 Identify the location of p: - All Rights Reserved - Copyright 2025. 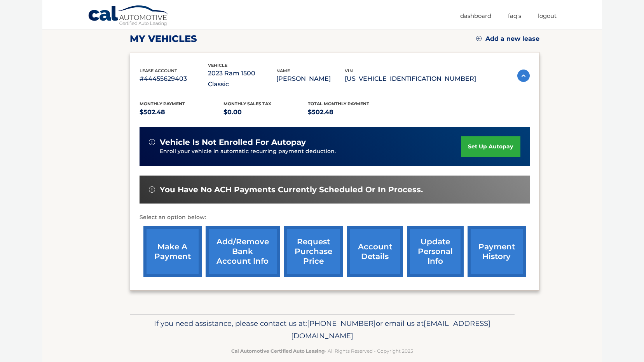
(322, 351).